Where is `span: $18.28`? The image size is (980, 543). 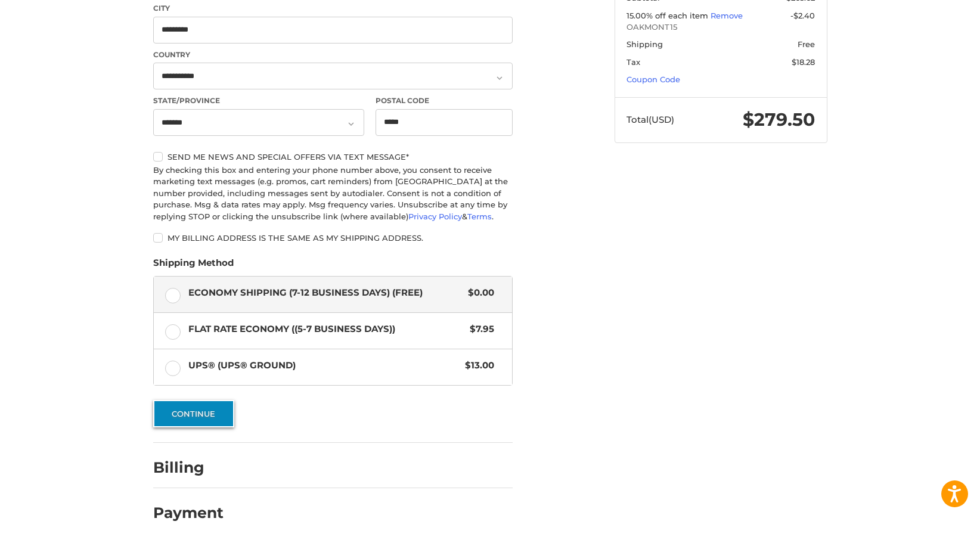
span: $18.28 is located at coordinates (803, 62).